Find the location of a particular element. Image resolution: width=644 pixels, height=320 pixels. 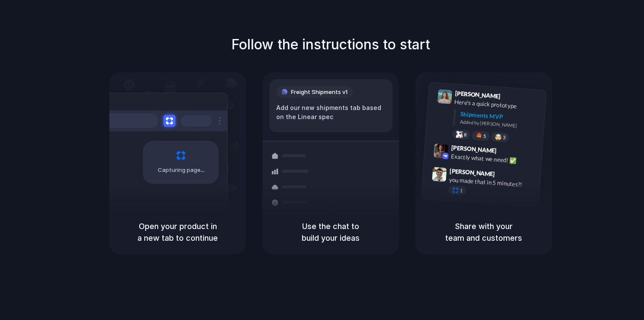

div: Exactly what we need! ✅ is located at coordinates (494, 159).